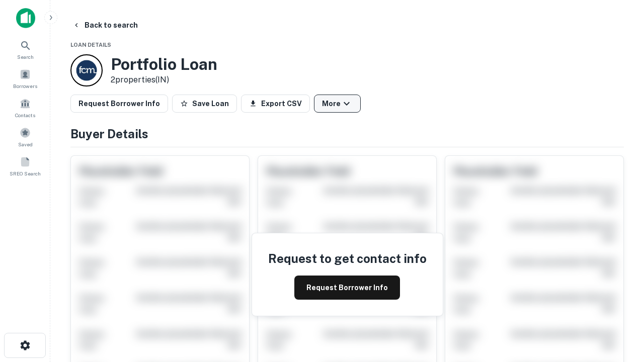  What do you see at coordinates (337, 104) in the screenshot?
I see `button: More` at bounding box center [337, 104].